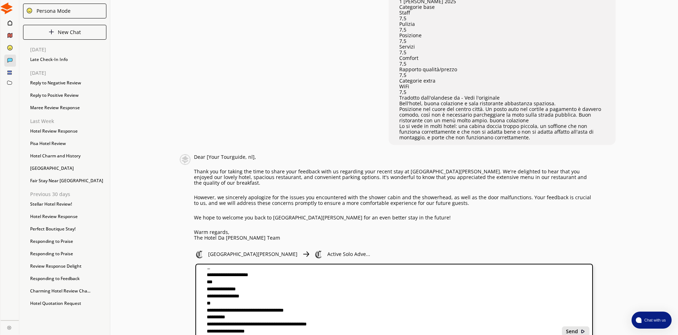  Describe the element at coordinates (68, 229) in the screenshot. I see `div: Perfect Boutique Stay!` at that location.